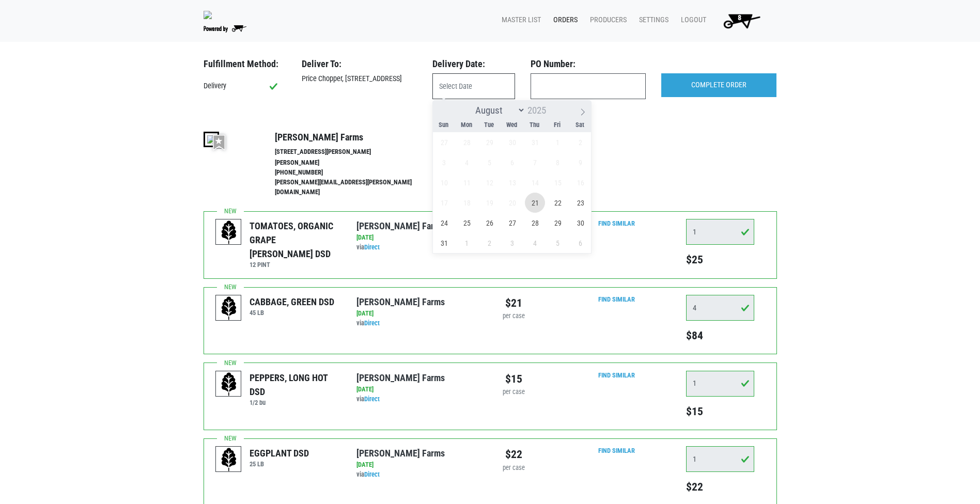  Describe the element at coordinates (513, 454) in the screenshot. I see `div: $22` at that location.